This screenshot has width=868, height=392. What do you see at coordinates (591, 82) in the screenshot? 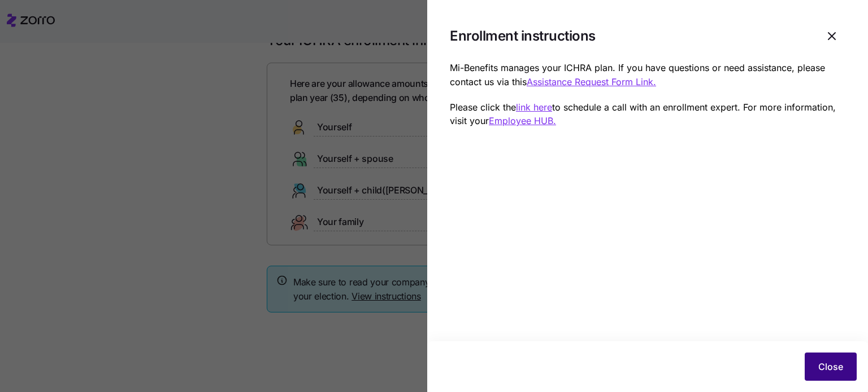
I see `a: Assistance Request Form Link.` at bounding box center [591, 82].